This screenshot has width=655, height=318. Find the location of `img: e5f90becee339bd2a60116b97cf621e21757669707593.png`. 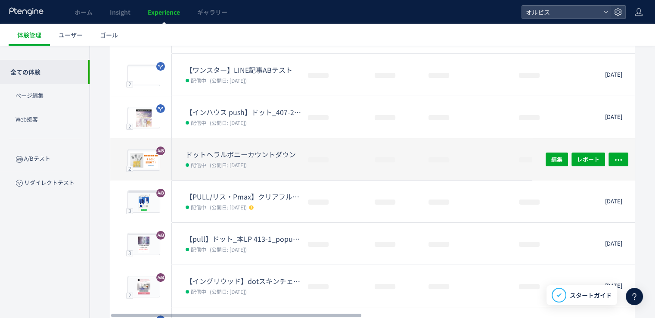

img: e5f90becee339bd2a60116b97cf621e21757669707593.png is located at coordinates (144, 287).